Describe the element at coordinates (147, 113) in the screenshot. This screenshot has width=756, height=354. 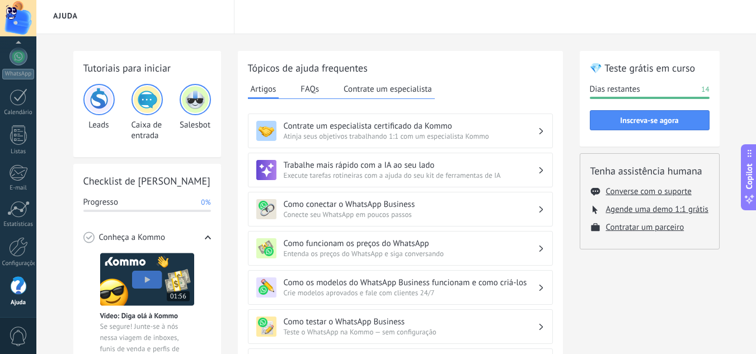
I see `div: Caixa de entrada` at that location.